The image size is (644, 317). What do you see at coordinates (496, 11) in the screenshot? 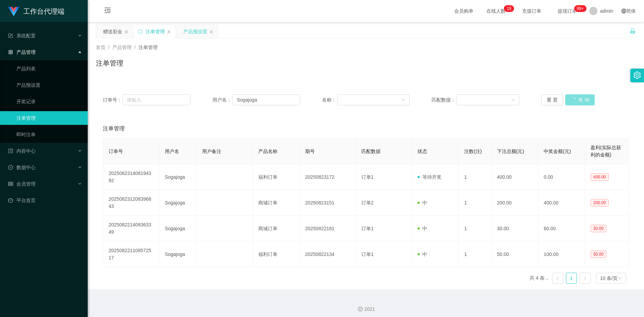
I see `span: 在线人数` at bounding box center [496, 11].